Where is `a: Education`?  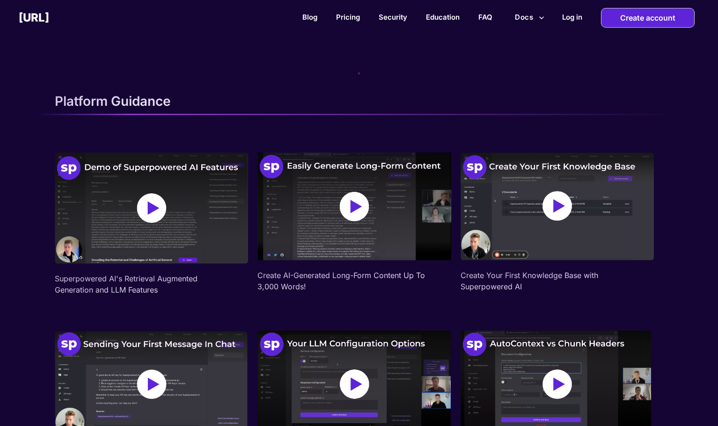
a: Education is located at coordinates (443, 17).